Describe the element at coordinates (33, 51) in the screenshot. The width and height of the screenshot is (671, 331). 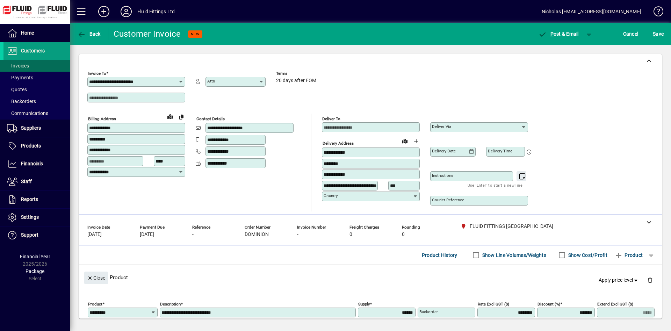
I see `span: Customers` at that location.